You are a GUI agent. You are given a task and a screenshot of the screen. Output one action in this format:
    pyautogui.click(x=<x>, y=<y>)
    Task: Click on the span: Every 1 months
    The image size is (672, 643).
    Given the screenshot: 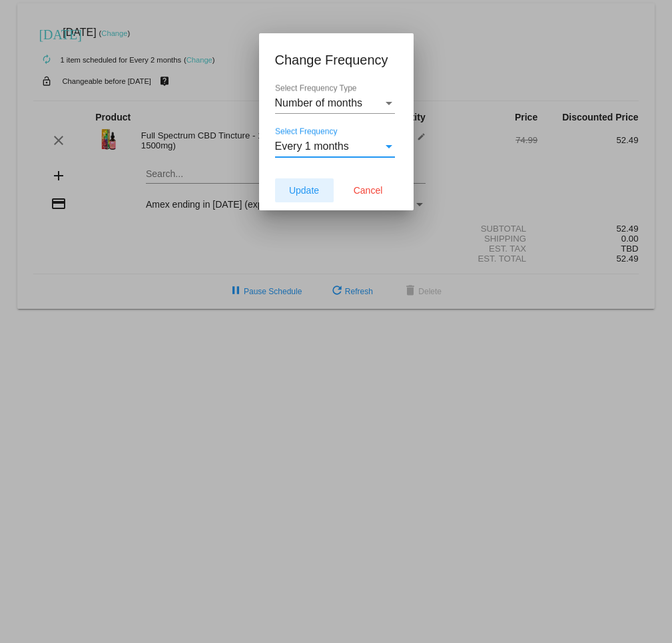 What is the action you would take?
    pyautogui.click(x=312, y=146)
    